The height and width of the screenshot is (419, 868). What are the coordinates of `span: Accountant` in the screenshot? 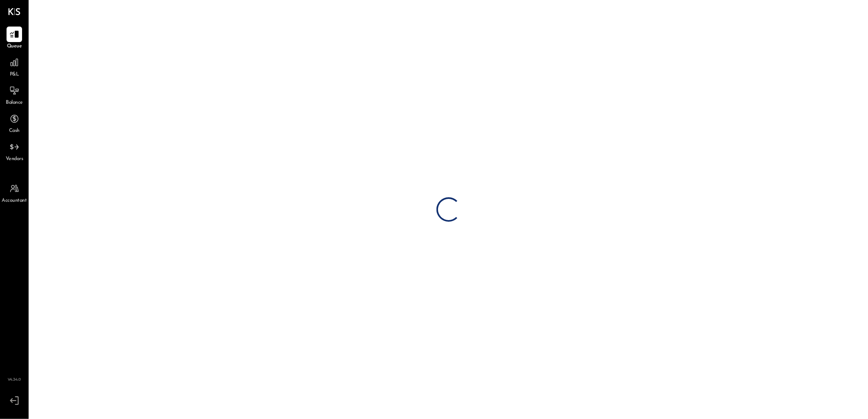 It's located at (15, 201).